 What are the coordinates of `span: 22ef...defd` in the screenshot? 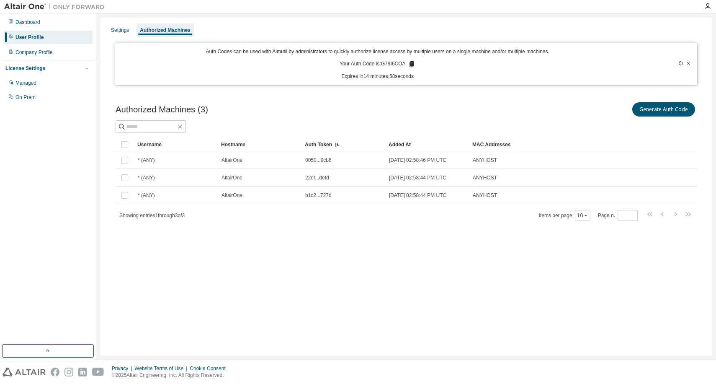 It's located at (317, 178).